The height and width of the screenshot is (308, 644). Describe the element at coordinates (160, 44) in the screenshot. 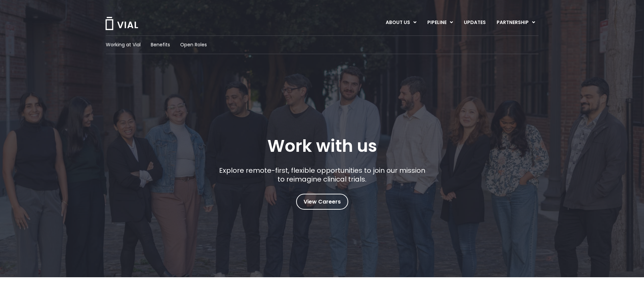

I see `span: Benefits` at that location.